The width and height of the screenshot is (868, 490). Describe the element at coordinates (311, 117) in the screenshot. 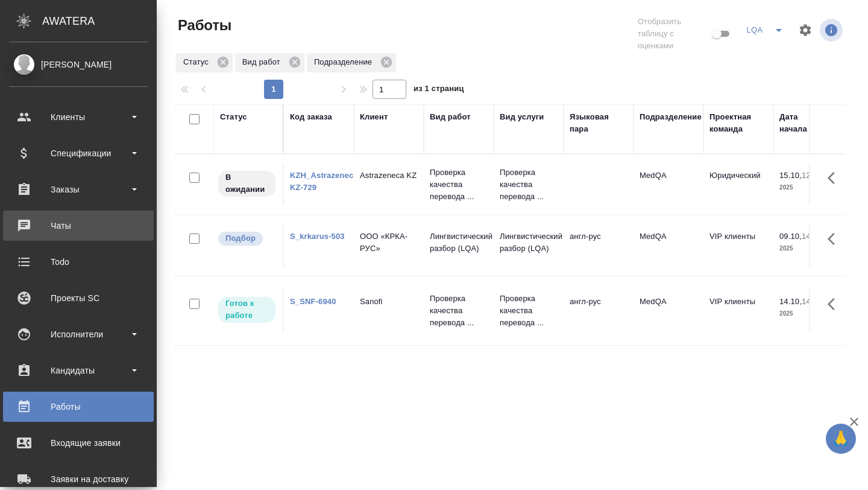

I see `div: Код заказа` at that location.